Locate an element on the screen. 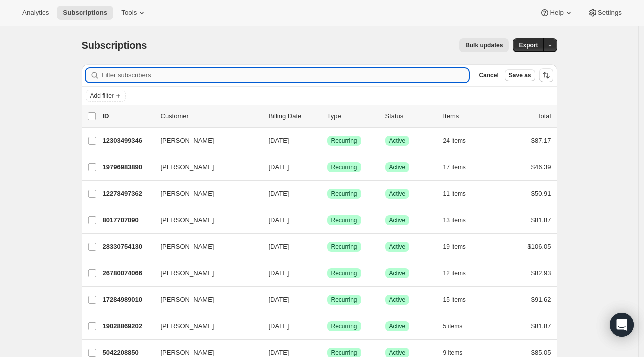 This screenshot has height=357, width=644. p: 12303499346 is located at coordinates (128, 141).